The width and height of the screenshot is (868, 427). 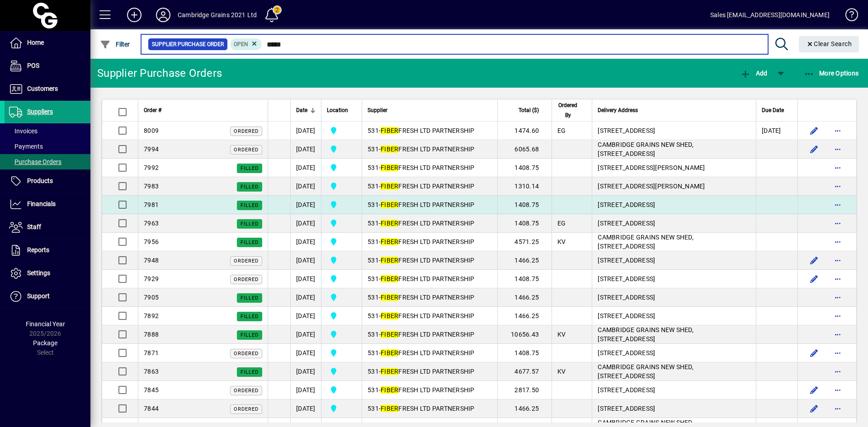 What do you see at coordinates (151, 242) in the screenshot?
I see `span: 7956` at bounding box center [151, 242].